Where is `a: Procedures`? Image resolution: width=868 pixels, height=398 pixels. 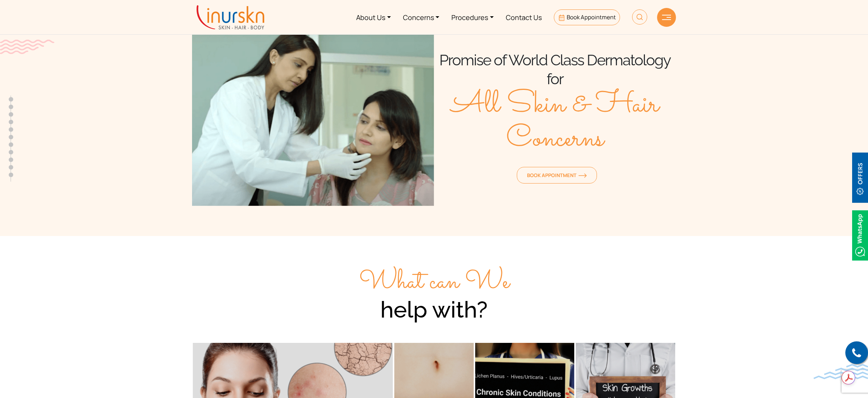
a: Procedures is located at coordinates (472, 17).